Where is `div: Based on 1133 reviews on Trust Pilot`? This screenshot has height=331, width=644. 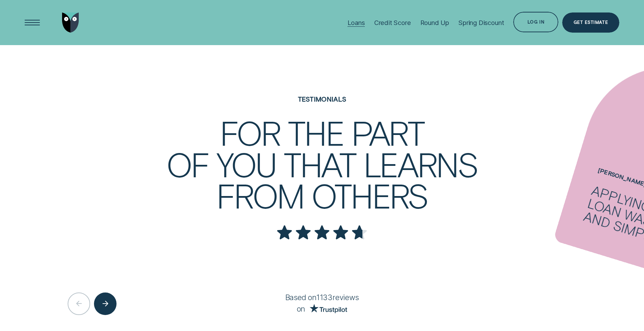 div: Based on 1133 reviews on Trust Pilot is located at coordinates (322, 303).